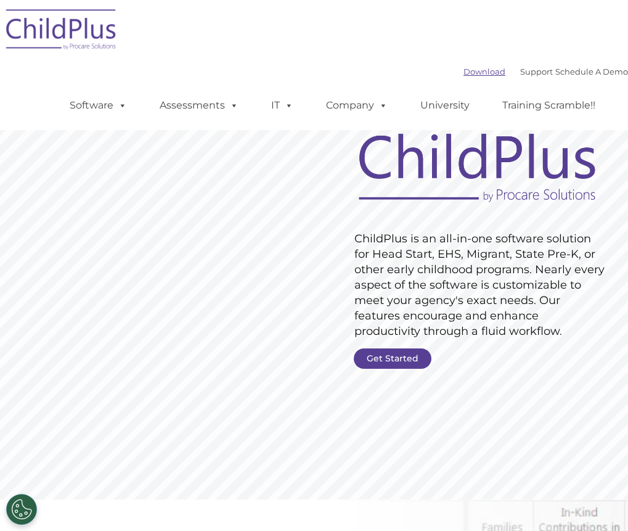 The width and height of the screenshot is (628, 531). What do you see at coordinates (22, 509) in the screenshot?
I see `button: Cookies Settings` at bounding box center [22, 509].